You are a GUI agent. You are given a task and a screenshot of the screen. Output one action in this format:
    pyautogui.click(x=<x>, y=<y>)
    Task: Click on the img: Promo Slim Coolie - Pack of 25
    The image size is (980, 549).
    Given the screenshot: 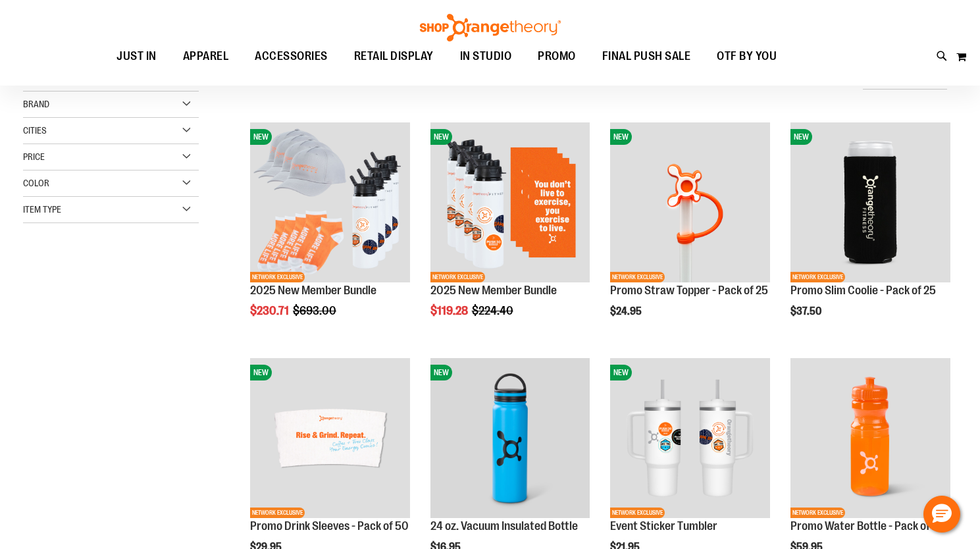 What is the action you would take?
    pyautogui.click(x=870, y=202)
    